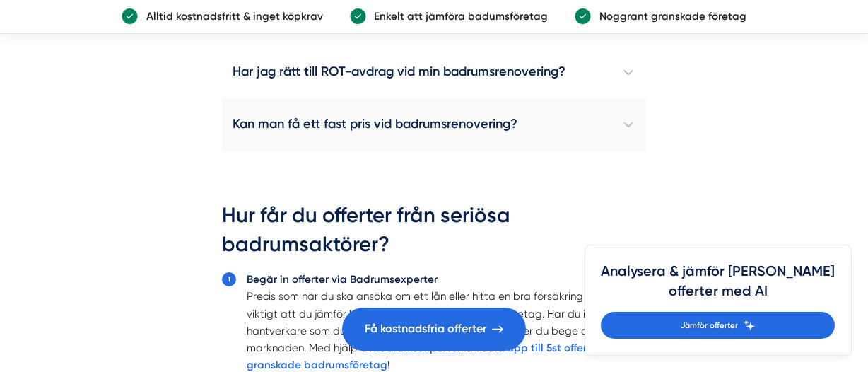  Describe the element at coordinates (417, 348) in the screenshot. I see `strong: Badrumsexperter` at that location.